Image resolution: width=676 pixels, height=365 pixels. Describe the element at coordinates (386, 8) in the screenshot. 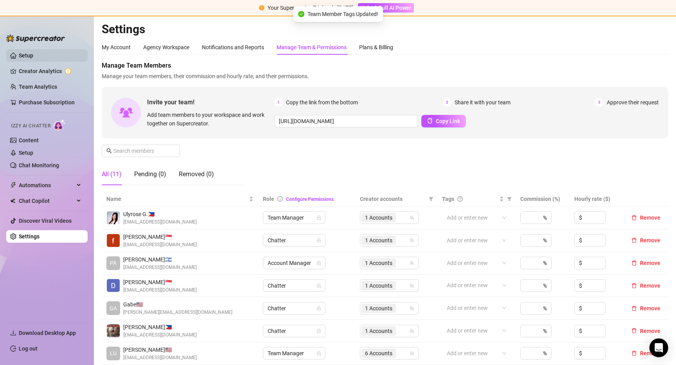

I see `button: Unlock Full AI Power` at that location.